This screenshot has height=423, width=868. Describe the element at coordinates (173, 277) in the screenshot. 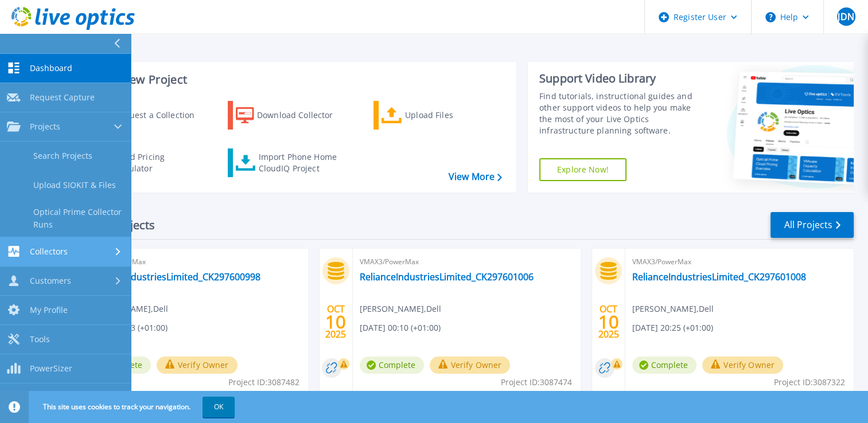

I see `a: RelianceIndustriesLimited_CK297600998` at that location.